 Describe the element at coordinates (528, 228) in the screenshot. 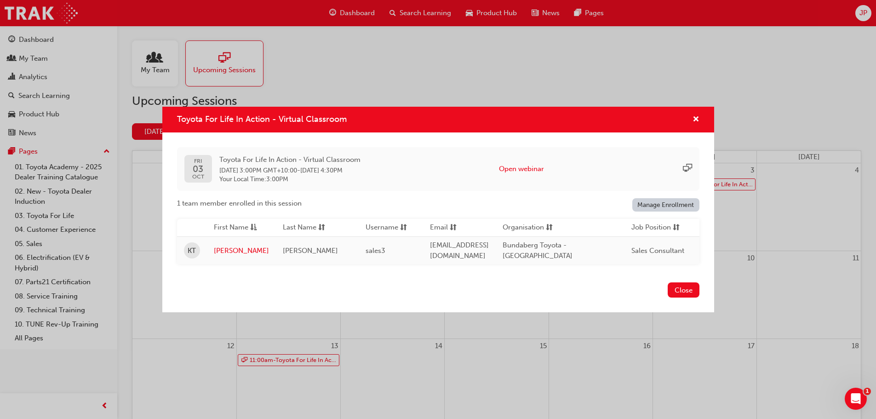

I see `button: Organisationsorting-icon` at that location.